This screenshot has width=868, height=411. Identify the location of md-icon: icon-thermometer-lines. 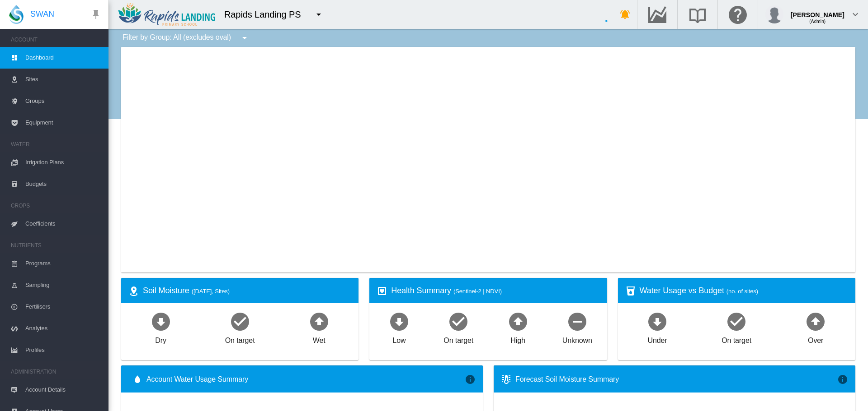
(506, 379).